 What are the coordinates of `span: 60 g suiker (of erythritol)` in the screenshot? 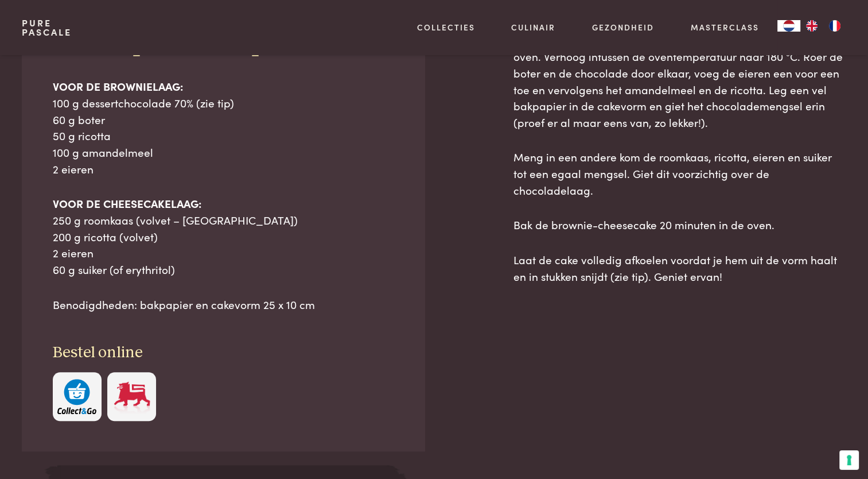 It's located at (113, 269).